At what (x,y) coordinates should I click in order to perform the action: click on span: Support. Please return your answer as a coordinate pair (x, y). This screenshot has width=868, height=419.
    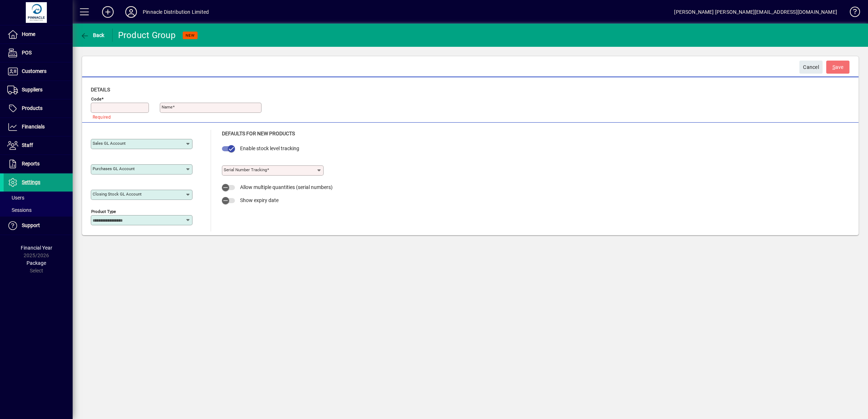
    Looking at the image, I should click on (31, 226).